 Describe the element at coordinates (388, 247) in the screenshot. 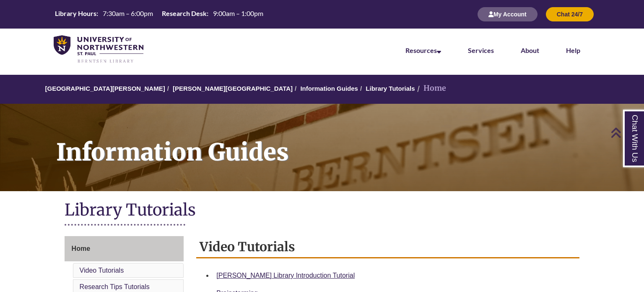

I see `h2: Video Tutorials` at that location.